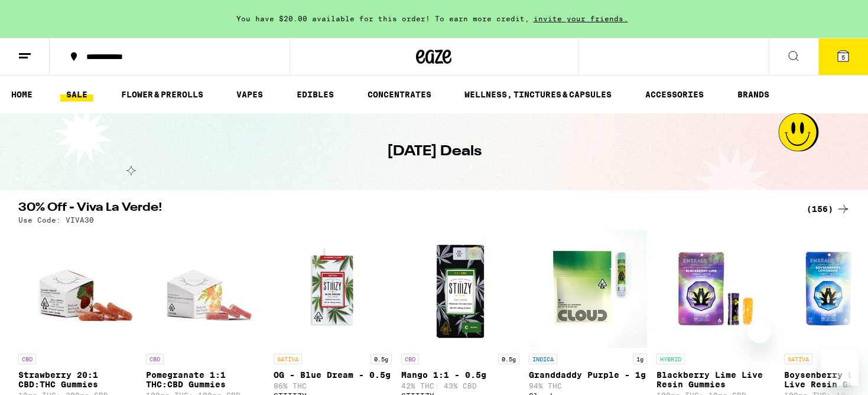 Image resolution: width=868 pixels, height=395 pixels. I want to click on p: Mango 1:1 - 0.5g, so click(460, 375).